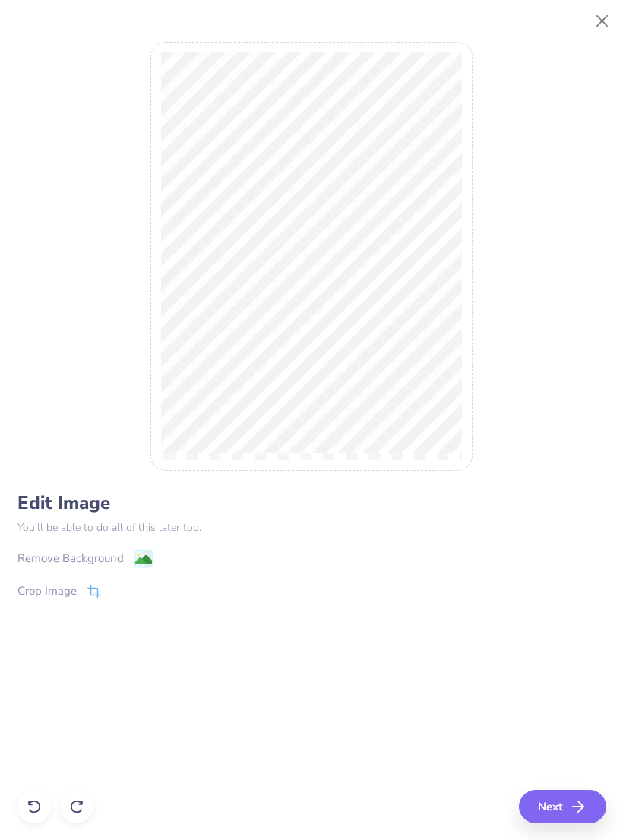 The image size is (623, 840). Describe the element at coordinates (47, 591) in the screenshot. I see `div: Crop Image` at that location.